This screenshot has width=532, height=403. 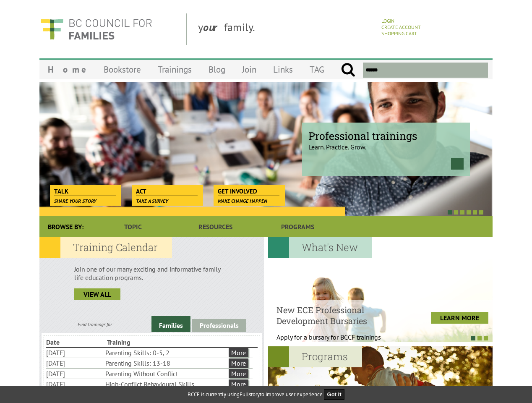 I want to click on a: Links, so click(x=283, y=69).